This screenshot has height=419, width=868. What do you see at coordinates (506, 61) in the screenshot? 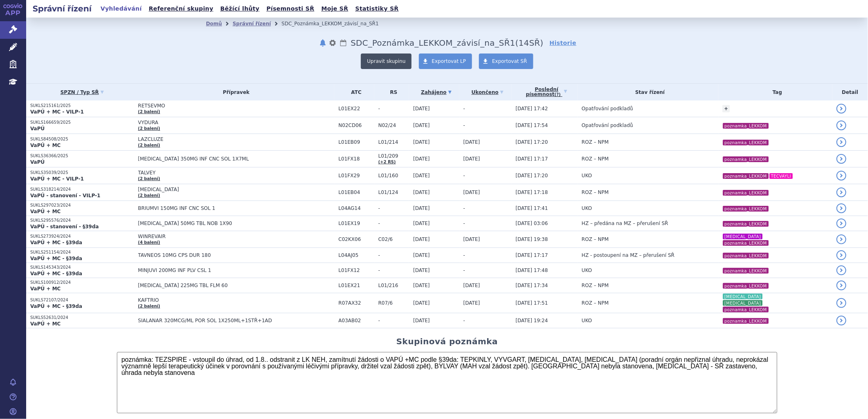
I see `a: Exportovat SŘ` at bounding box center [506, 61].